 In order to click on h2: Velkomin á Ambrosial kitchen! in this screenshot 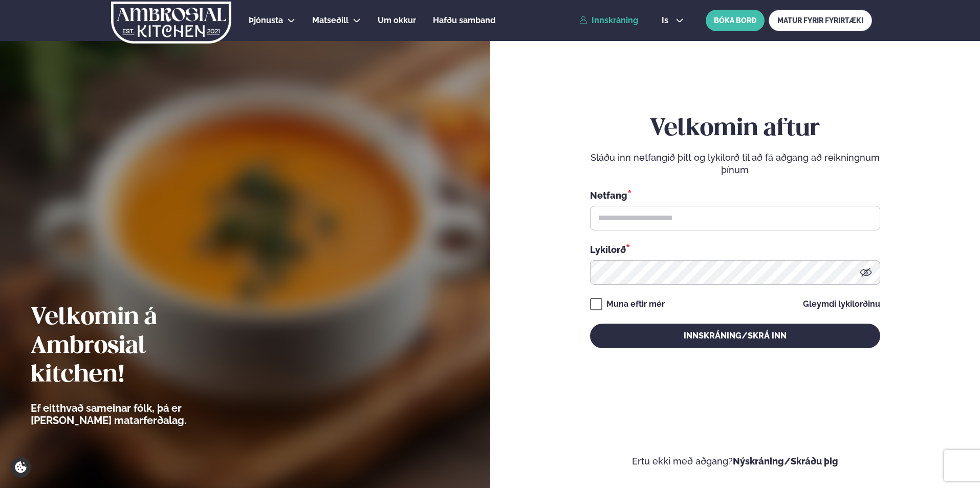, I will do `click(136, 346)`.